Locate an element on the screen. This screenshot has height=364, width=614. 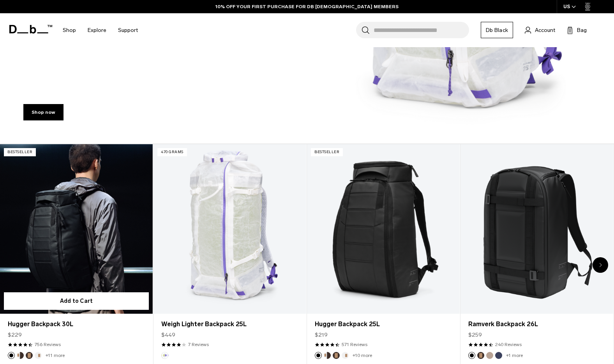
a: 571 reviews is located at coordinates (355, 345).